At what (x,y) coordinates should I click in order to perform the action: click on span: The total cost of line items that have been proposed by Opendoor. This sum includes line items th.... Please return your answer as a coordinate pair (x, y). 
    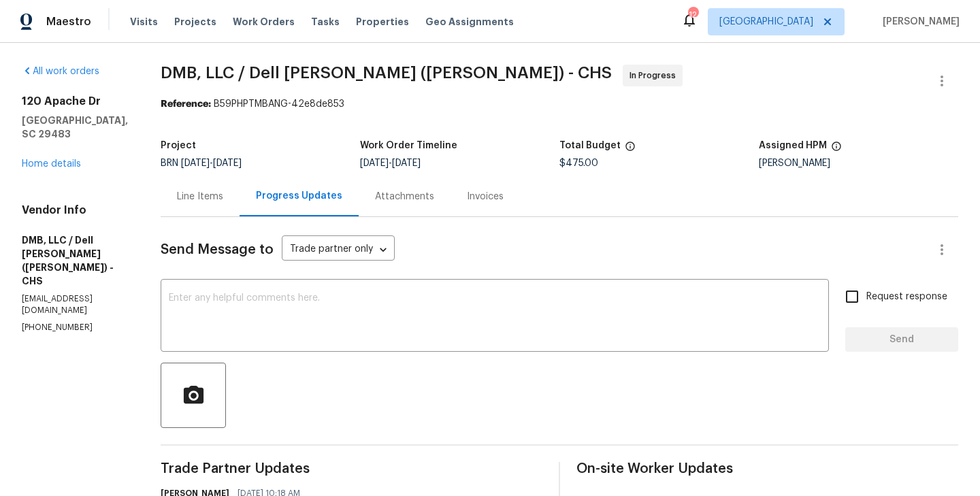
    Looking at the image, I should click on (630, 150).